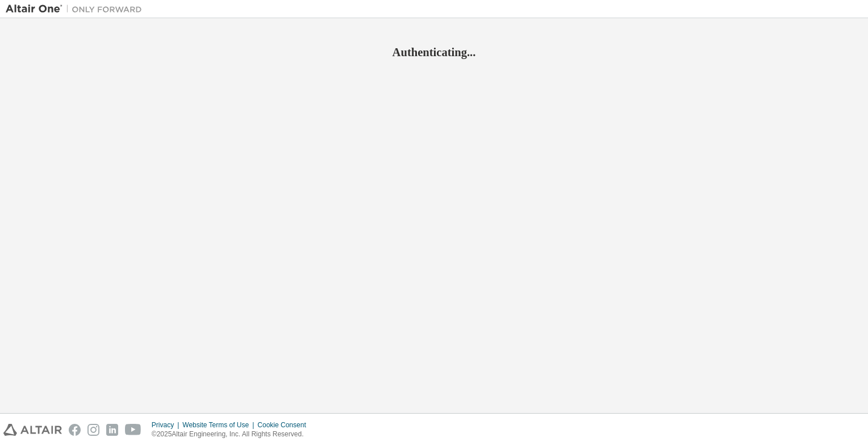  Describe the element at coordinates (434, 52) in the screenshot. I see `h2: Authenticating...` at that location.